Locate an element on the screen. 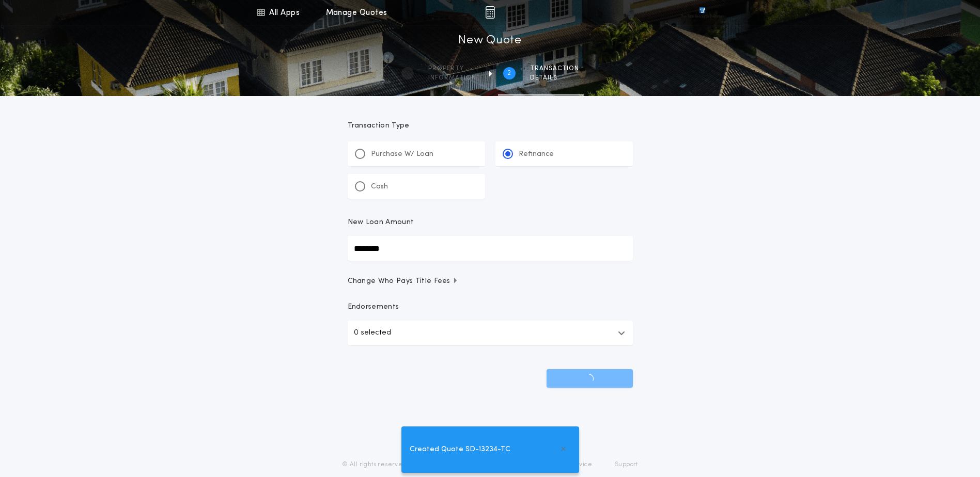 This screenshot has width=980, height=477. button: 0 selected is located at coordinates (490, 333).